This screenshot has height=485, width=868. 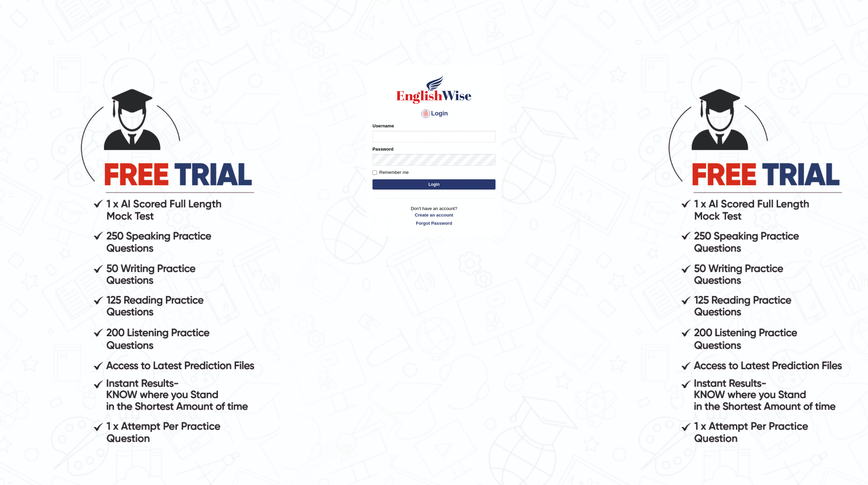 I want to click on label: Password, so click(x=383, y=149).